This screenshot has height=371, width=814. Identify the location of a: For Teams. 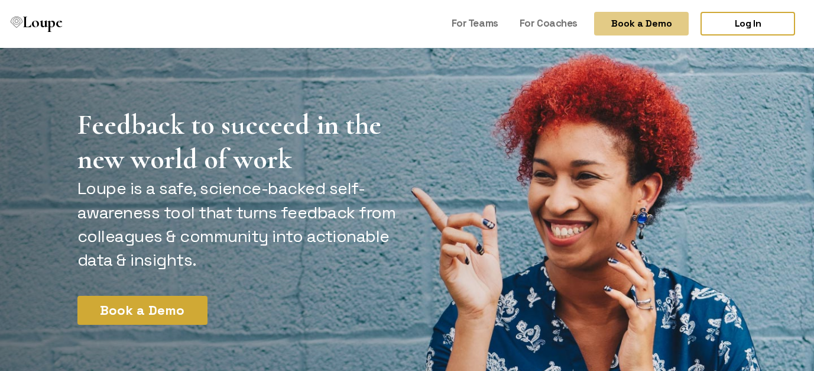
(475, 23).